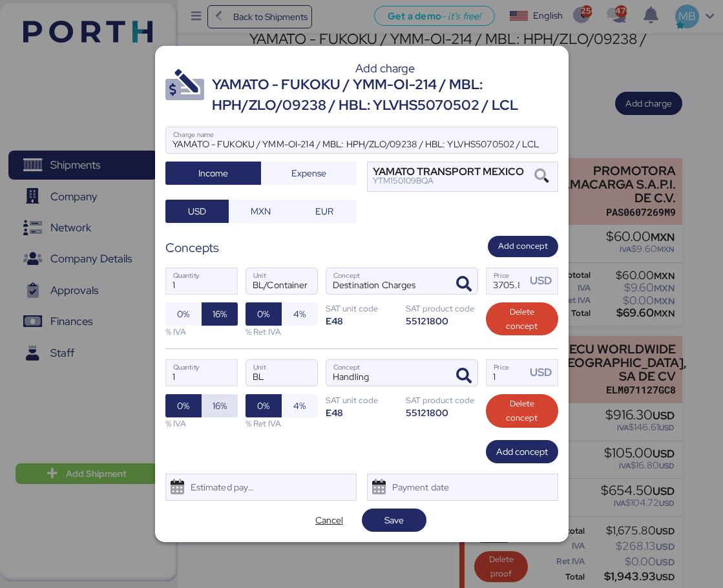 This screenshot has height=588, width=723. Describe the element at coordinates (308, 173) in the screenshot. I see `button: Expense` at that location.